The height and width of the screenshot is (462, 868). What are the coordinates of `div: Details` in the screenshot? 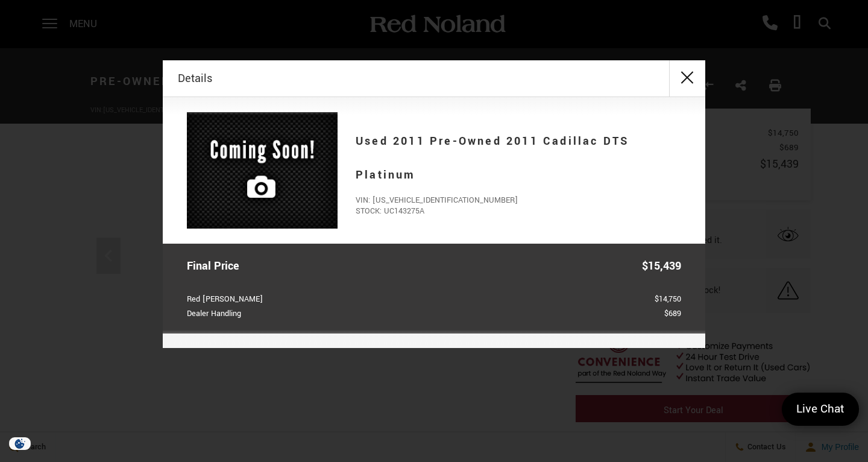 It's located at (434, 78).